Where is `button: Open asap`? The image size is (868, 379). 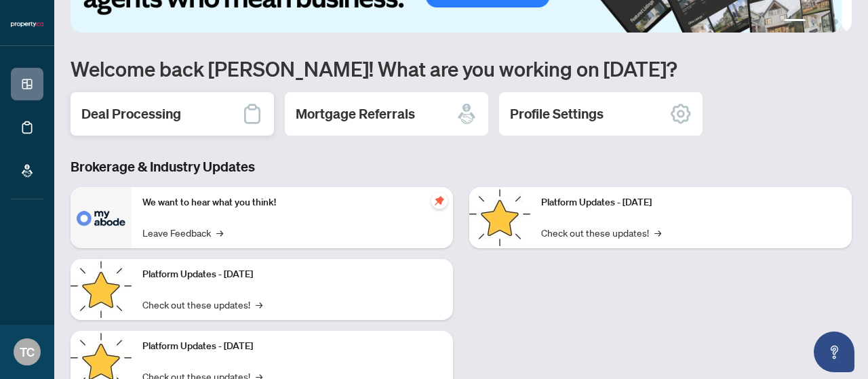 button: Open asap is located at coordinates (834, 351).